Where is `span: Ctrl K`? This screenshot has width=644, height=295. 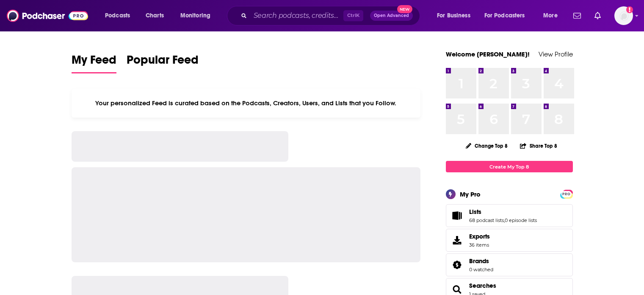
span: Ctrl K is located at coordinates (354, 16).